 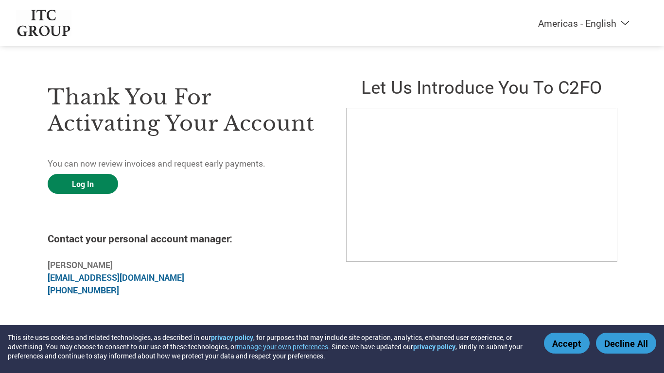 What do you see at coordinates (283, 347) in the screenshot?
I see `button: manage your own preferences` at bounding box center [283, 347].